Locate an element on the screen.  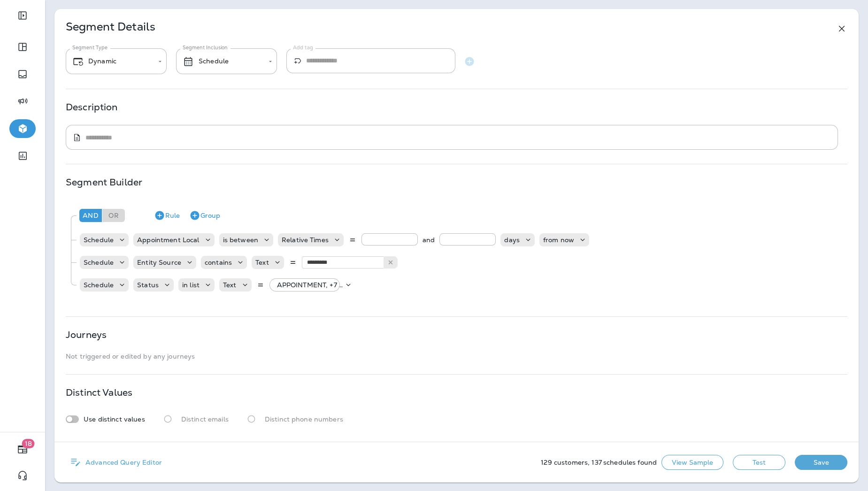
button: 18 is located at coordinates (23, 449).